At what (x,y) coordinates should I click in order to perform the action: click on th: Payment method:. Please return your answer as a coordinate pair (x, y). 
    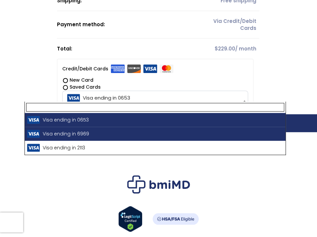
    Looking at the image, I should click on (129, 25).